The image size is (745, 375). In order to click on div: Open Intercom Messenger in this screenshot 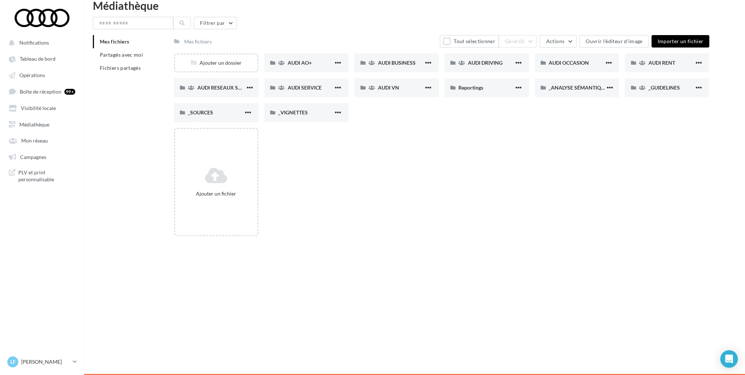, I will do `click(729, 359)`.